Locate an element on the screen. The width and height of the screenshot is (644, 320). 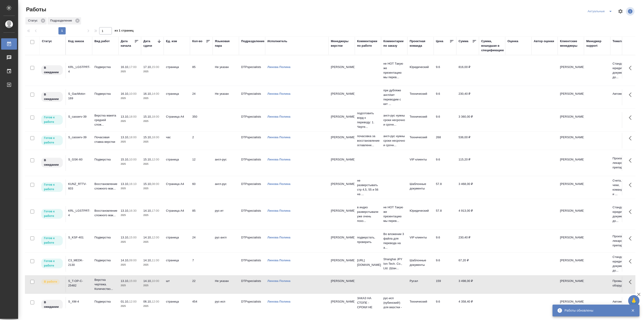
p: рус-исп (кубинский!) для верстки - ну... is located at coordinates (394, 305).